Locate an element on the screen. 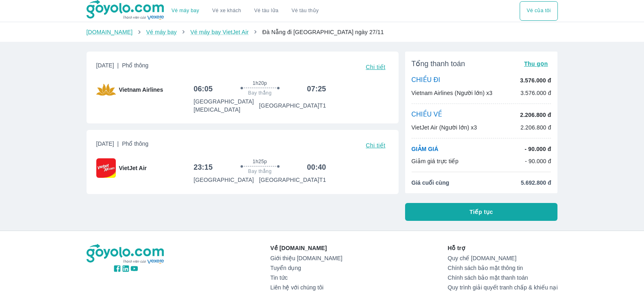 This screenshot has height=300, width=644. span: VietJet Air is located at coordinates (133, 168).